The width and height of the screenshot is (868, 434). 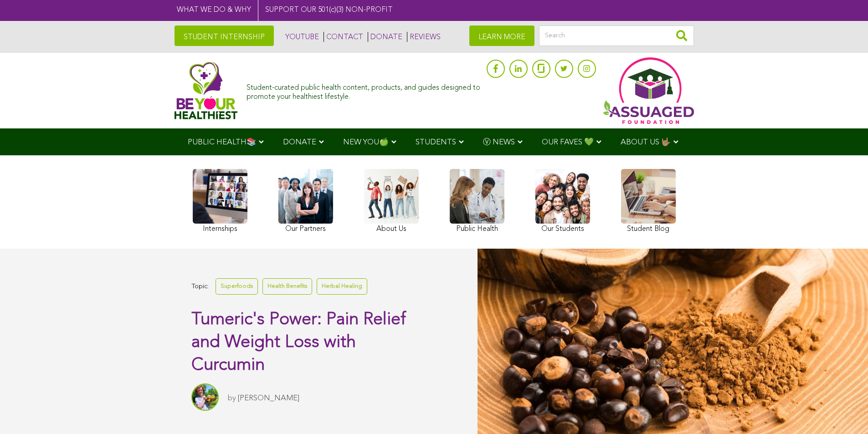 I want to click on span: OUR FAVES 💚, so click(x=568, y=142).